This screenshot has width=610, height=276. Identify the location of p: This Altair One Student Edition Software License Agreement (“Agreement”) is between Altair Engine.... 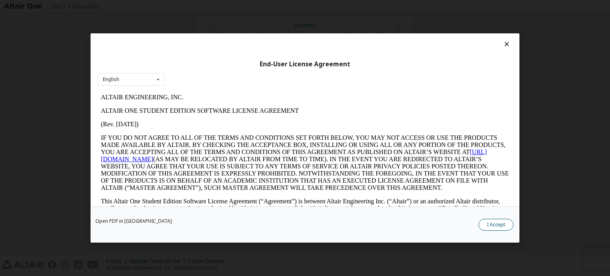
(207, 122).